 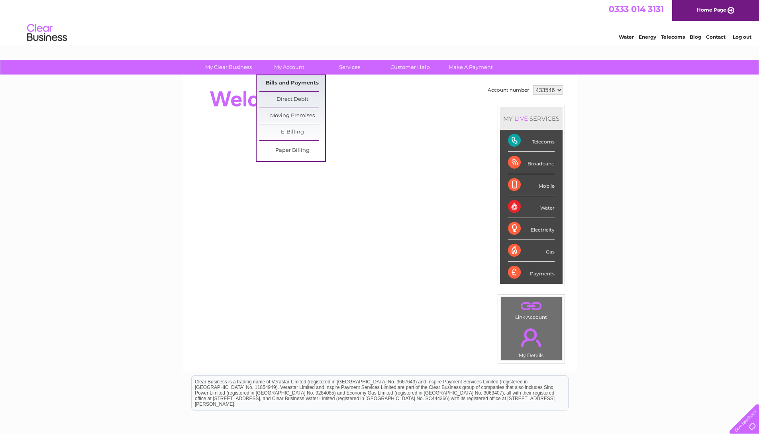 What do you see at coordinates (508, 90) in the screenshot?
I see `td: Account number` at bounding box center [508, 90].